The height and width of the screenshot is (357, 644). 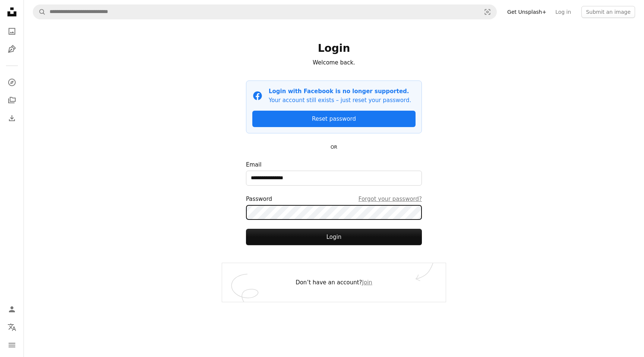 What do you see at coordinates (390, 199) in the screenshot?
I see `a: Forgot your password?` at bounding box center [390, 199].